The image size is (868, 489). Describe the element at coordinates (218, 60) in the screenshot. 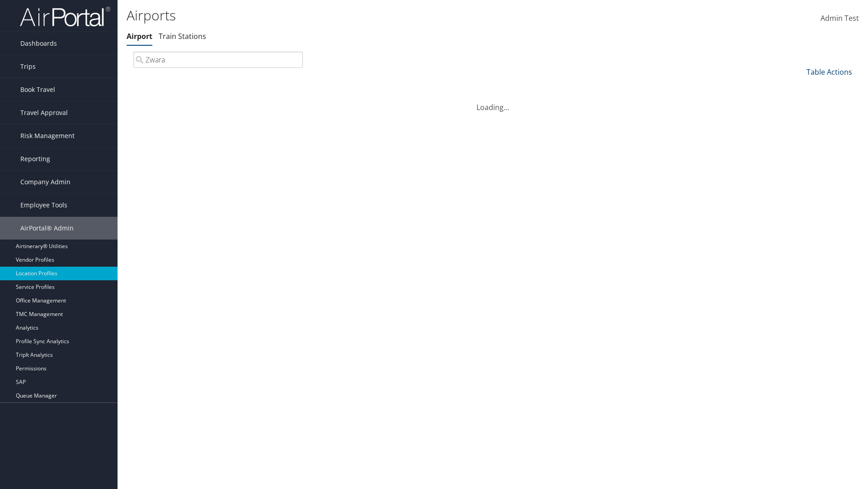

I see `input: Search` at that location.